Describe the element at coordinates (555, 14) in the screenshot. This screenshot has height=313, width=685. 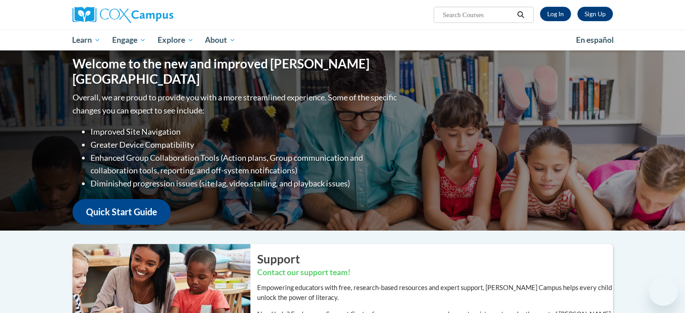
I see `a: Log In` at that location.